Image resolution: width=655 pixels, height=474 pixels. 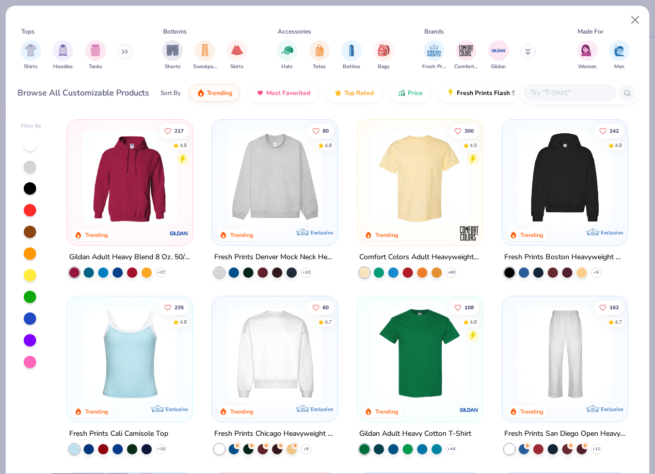 What do you see at coordinates (483, 93) in the screenshot?
I see `span: Fresh Prints Flash` at bounding box center [483, 93].